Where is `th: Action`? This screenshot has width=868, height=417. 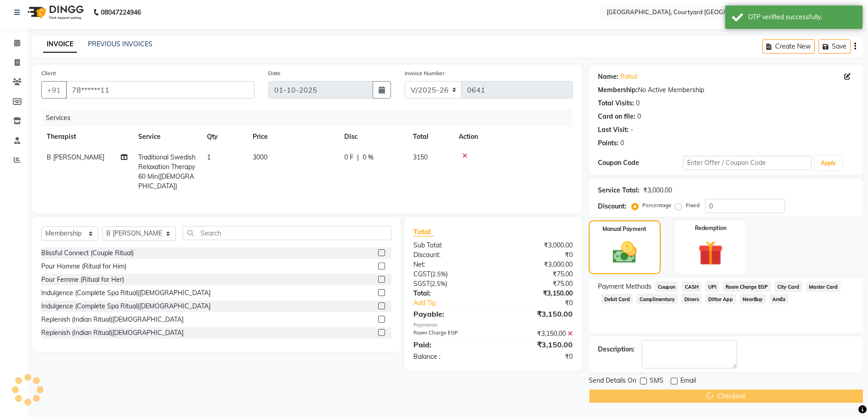 th: Action is located at coordinates (513, 137).